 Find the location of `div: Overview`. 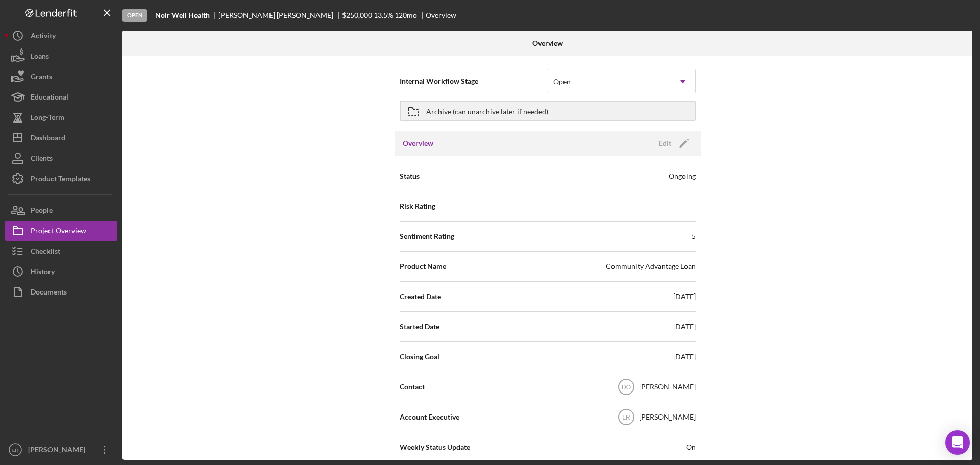

div: Overview is located at coordinates (441, 16).